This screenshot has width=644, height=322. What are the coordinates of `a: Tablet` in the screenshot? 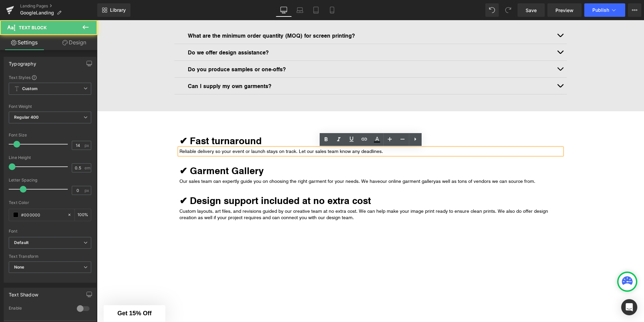 It's located at (316, 10).